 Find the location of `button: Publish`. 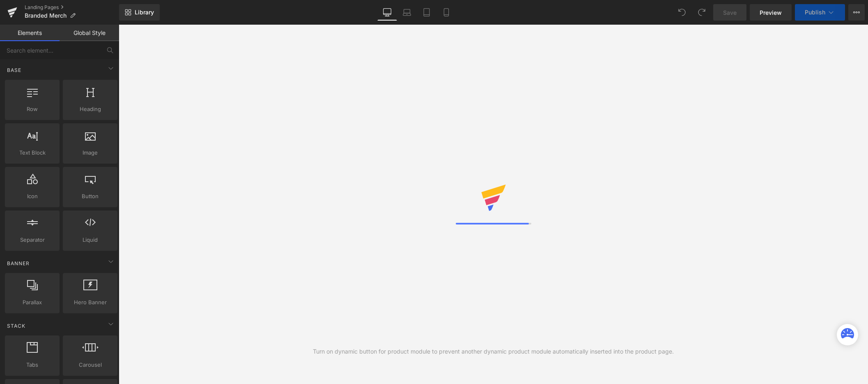

button: Publish is located at coordinates (820, 12).